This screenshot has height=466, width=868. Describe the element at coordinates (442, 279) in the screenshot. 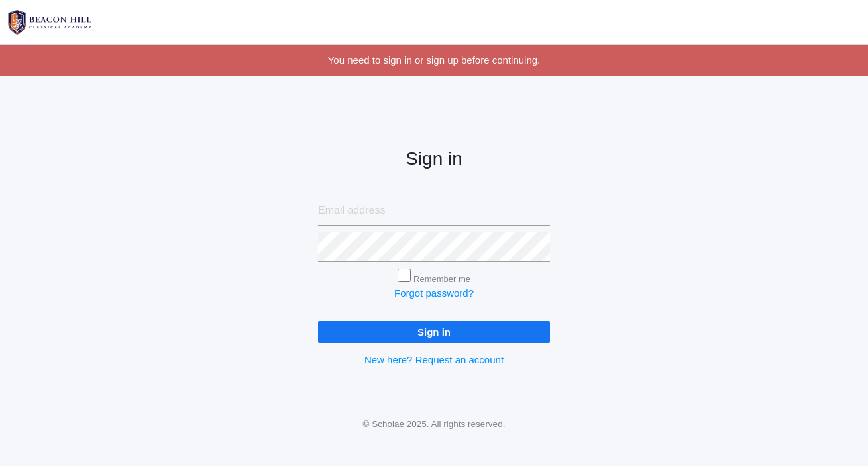

I see `label: Remember me` at that location.